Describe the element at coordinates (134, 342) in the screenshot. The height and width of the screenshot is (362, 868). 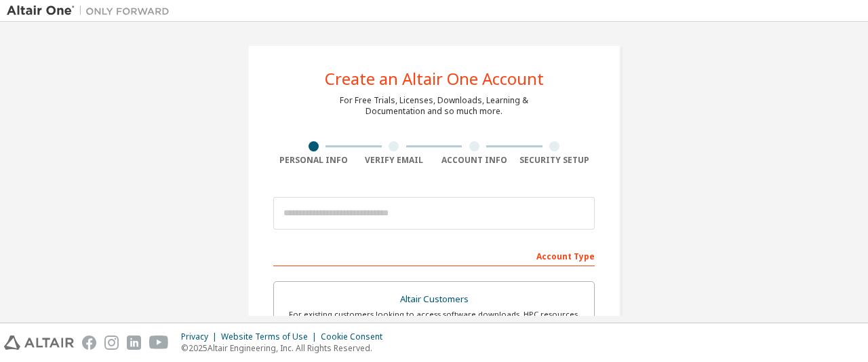
I see `img: linkedin.svg` at that location.